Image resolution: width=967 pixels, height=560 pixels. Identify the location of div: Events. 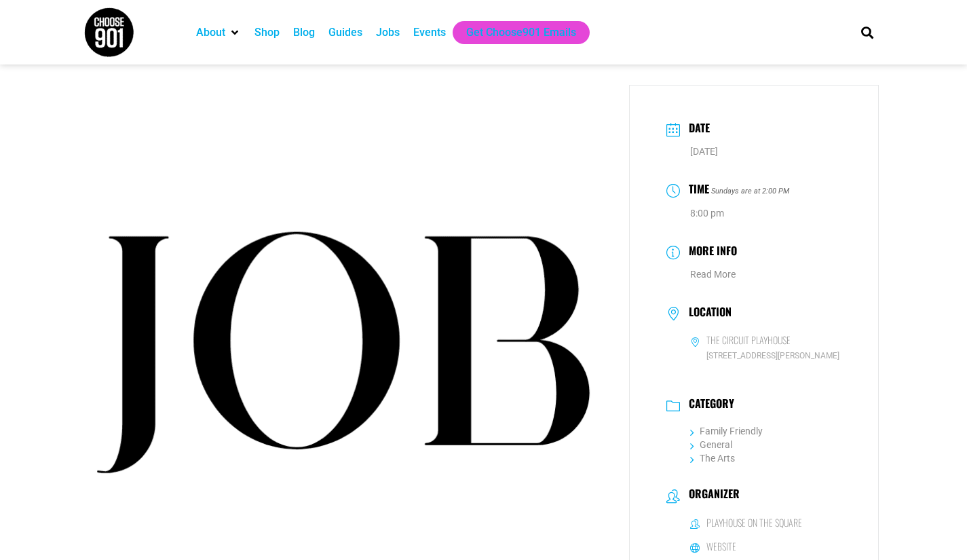
(429, 32).